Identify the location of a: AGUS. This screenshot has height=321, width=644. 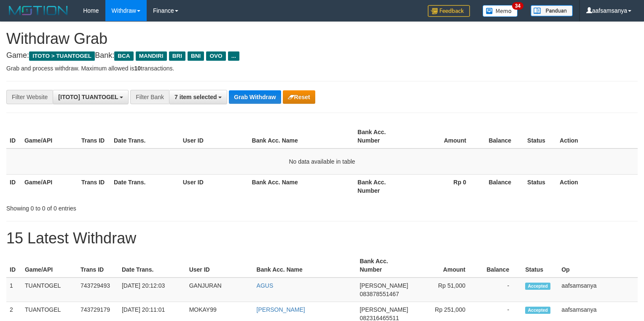
(265, 285).